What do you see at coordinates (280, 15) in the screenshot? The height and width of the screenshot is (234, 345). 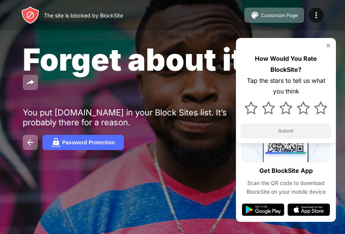 I see `div: Customize Page` at bounding box center [280, 15].